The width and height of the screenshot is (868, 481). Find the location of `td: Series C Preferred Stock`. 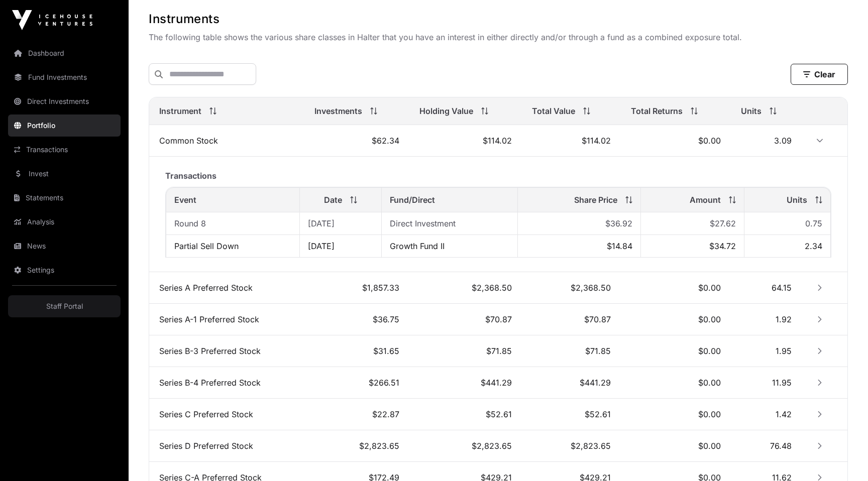

td: Series C Preferred Stock is located at coordinates (226, 415).